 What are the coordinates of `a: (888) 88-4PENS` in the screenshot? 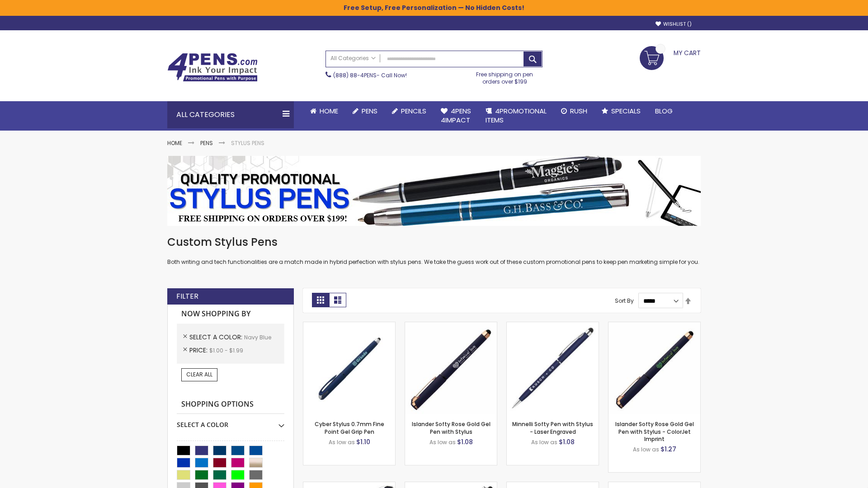 It's located at (355, 75).